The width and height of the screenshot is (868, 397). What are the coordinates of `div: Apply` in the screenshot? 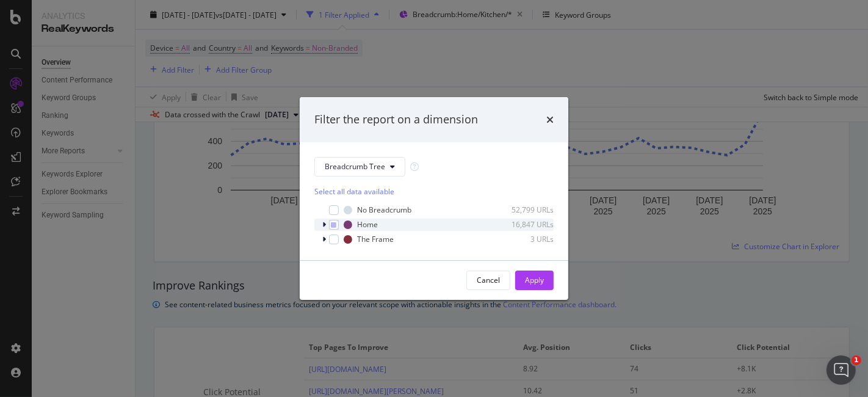 It's located at (534, 280).